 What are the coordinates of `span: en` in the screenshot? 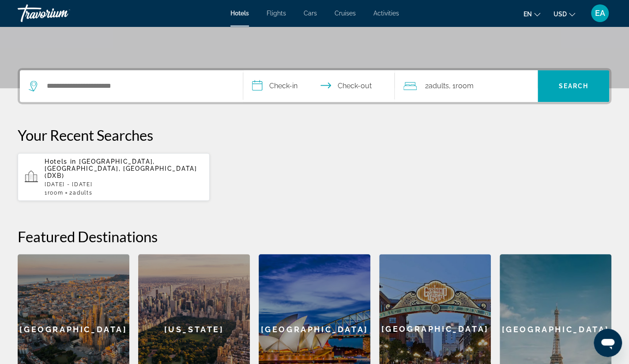 It's located at (527, 14).